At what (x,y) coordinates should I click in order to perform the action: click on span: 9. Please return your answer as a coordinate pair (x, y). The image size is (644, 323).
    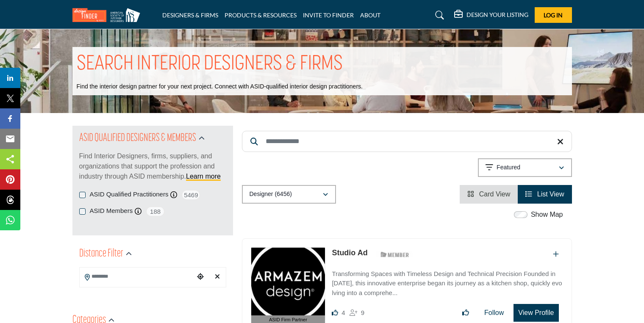
    Looking at the image, I should click on (363, 313).